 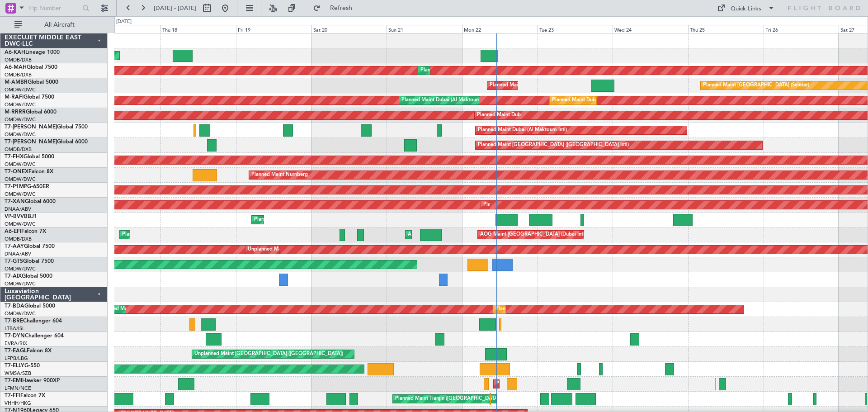 I want to click on a: T7-EAGLFalcon 8X, so click(x=28, y=351).